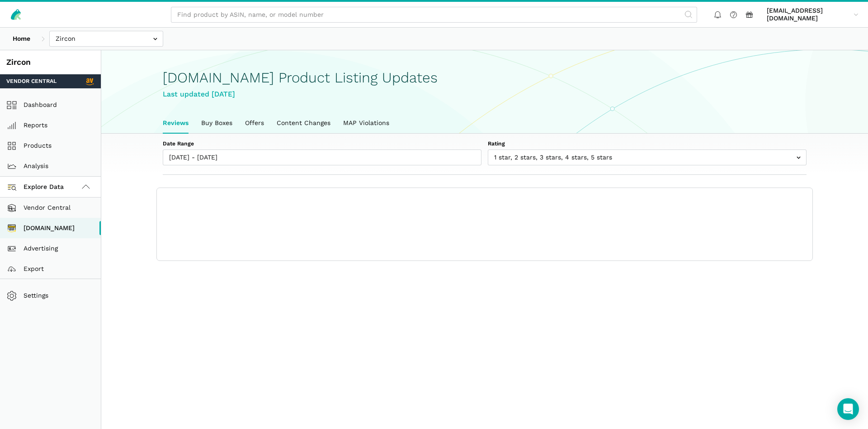 The width and height of the screenshot is (868, 429). I want to click on span: Vendor Central, so click(31, 81).